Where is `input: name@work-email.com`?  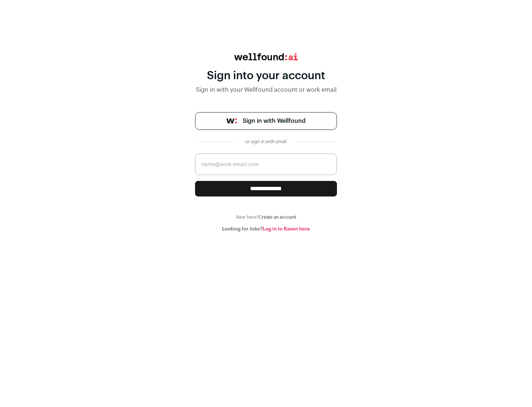
input: name@work-email.com is located at coordinates (266, 164).